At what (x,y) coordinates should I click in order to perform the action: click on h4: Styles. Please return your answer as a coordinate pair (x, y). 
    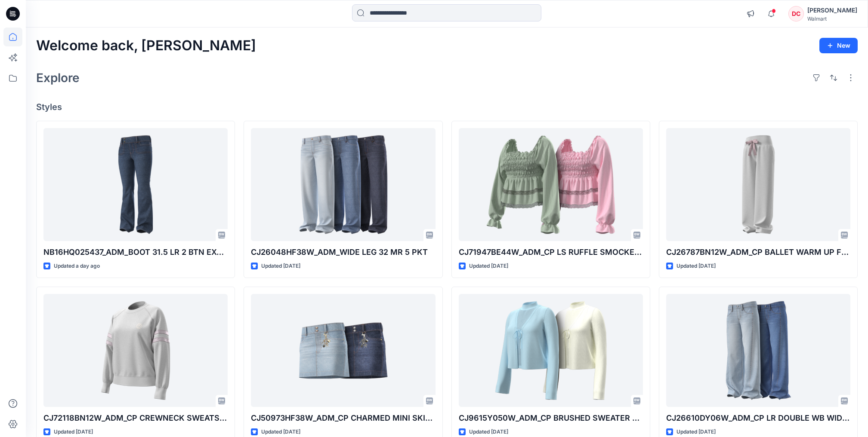
    Looking at the image, I should click on (447, 107).